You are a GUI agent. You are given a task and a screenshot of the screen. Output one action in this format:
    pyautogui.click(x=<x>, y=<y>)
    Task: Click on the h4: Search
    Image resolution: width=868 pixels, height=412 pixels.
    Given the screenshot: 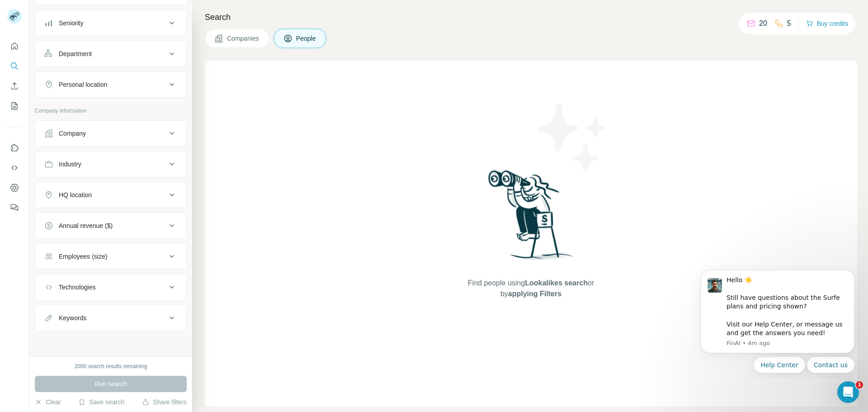 What is the action you would take?
    pyautogui.click(x=531, y=17)
    